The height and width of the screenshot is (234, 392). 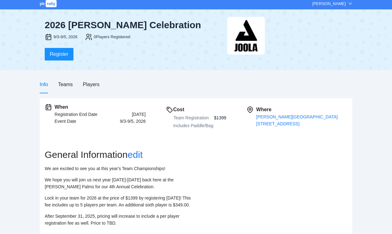 What do you see at coordinates (200, 109) in the screenshot?
I see `div: Cost` at bounding box center [200, 109].